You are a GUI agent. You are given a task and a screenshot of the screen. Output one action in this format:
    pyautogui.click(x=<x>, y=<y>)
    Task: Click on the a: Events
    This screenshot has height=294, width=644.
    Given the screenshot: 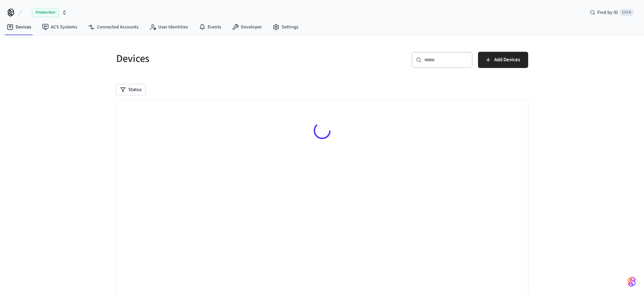 What is the action you would take?
    pyautogui.click(x=210, y=27)
    